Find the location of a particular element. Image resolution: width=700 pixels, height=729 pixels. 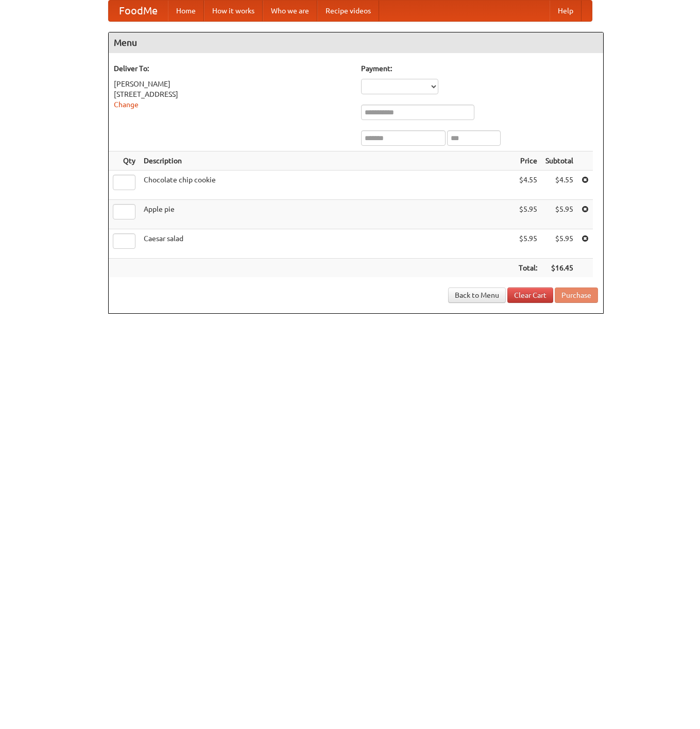

h4: Menu is located at coordinates (356, 43).